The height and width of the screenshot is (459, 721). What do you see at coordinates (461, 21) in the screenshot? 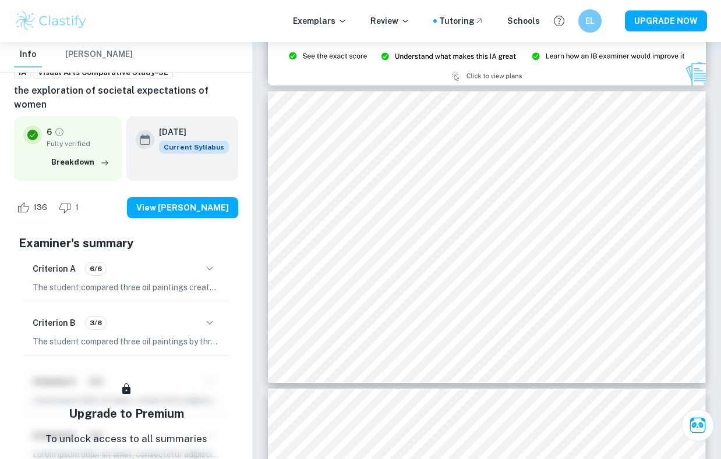
I see `a: Tutoring` at bounding box center [461, 21].